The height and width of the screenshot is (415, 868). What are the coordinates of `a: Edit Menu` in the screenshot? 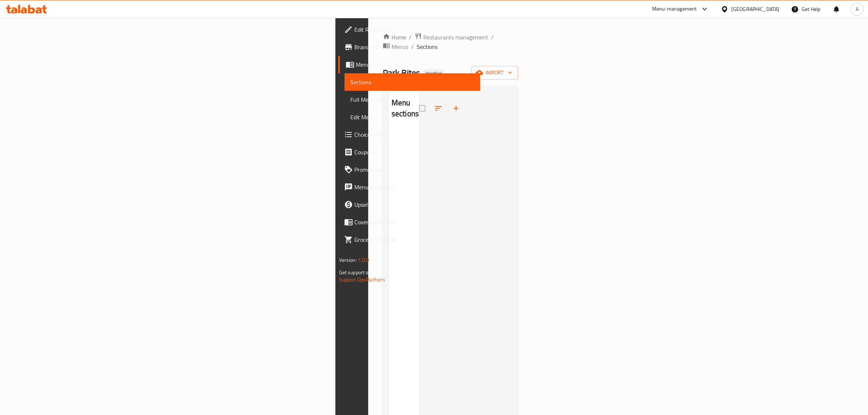 It's located at (412, 117).